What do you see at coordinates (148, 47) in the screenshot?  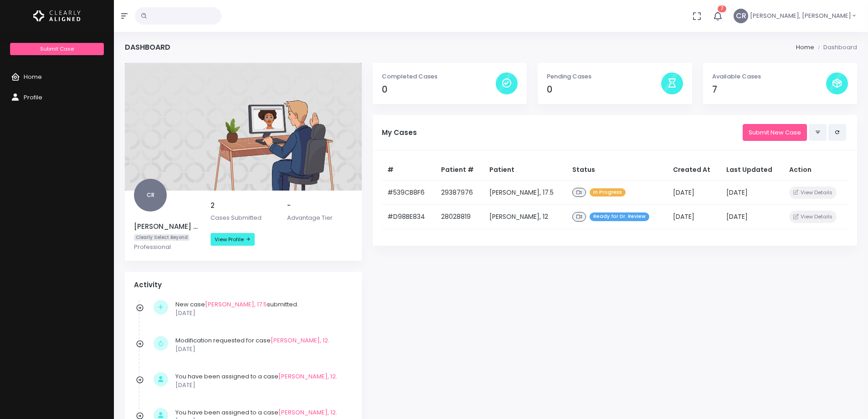 I see `h4: Dashboard` at bounding box center [148, 47].